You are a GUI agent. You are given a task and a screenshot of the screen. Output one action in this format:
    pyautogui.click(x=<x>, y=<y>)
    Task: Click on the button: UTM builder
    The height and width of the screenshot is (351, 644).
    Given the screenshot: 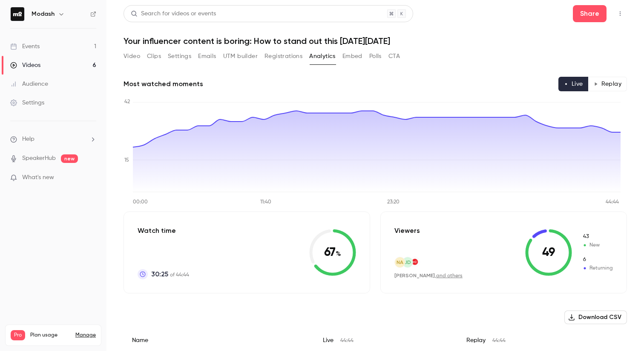 What is the action you would take?
    pyautogui.click(x=240, y=56)
    